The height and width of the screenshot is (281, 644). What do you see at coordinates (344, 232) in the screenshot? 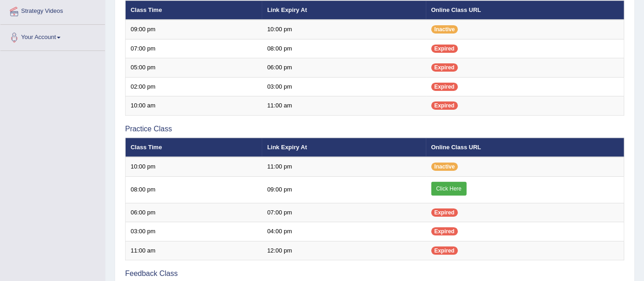
I see `td: 04:00 pm` at bounding box center [344, 232].